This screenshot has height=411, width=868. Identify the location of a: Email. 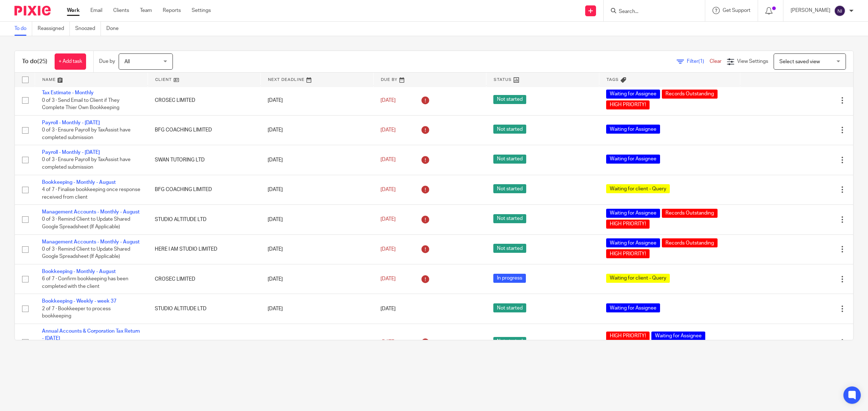
(96, 11).